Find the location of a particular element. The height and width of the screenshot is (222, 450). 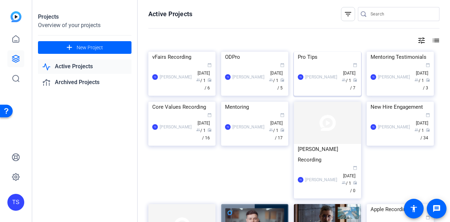

input: Search is located at coordinates (402, 14).